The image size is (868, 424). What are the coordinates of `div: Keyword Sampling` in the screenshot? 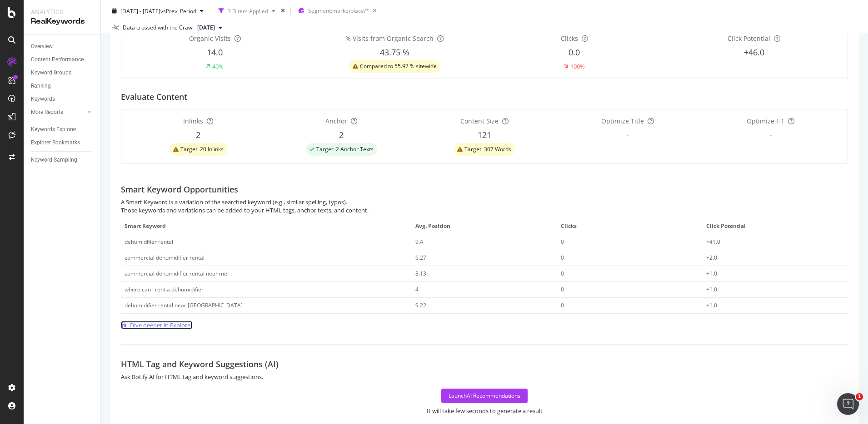 It's located at (54, 160).